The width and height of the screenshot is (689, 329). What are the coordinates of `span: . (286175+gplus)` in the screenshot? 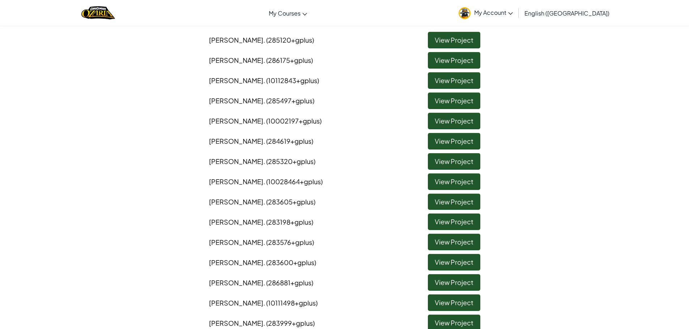 It's located at (288, 60).